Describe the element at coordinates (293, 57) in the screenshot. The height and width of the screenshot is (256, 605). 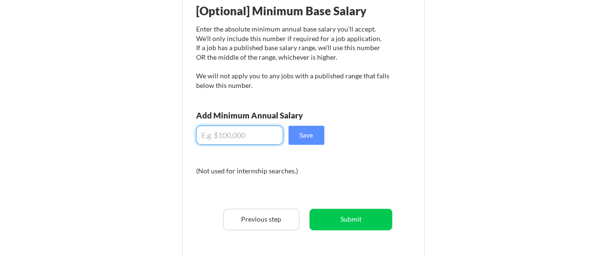
I see `div: Enter the absolute minimum annual base salary you'll accept. We'll only include this number if re...` at that location.